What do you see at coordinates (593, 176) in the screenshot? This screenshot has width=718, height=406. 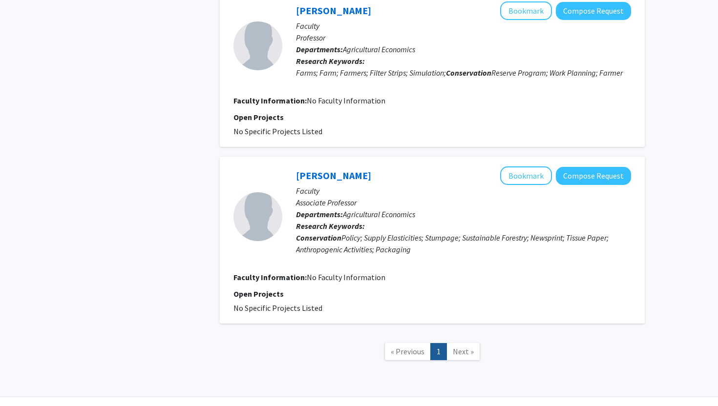 I see `button: Compose Request to Roger Brown` at bounding box center [593, 176].